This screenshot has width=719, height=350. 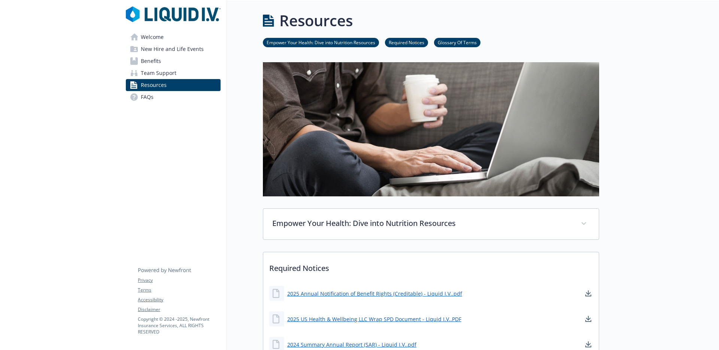 I want to click on a: Accessibility, so click(x=179, y=300).